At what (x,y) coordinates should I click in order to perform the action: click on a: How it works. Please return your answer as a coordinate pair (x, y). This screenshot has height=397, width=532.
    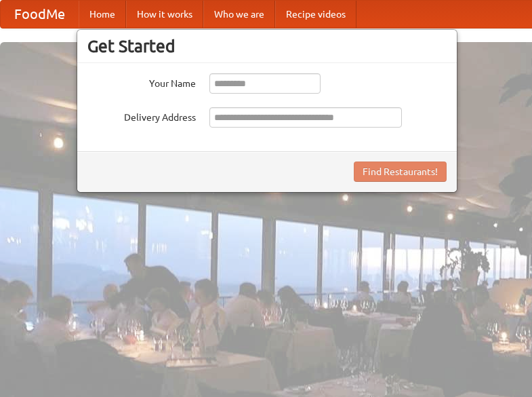
    Looking at the image, I should click on (165, 14).